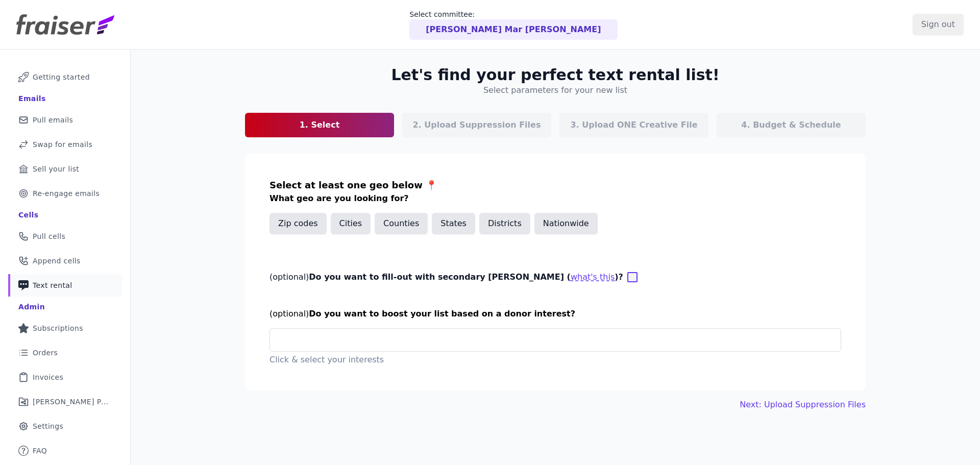  I want to click on button: Zip codes, so click(298, 224).